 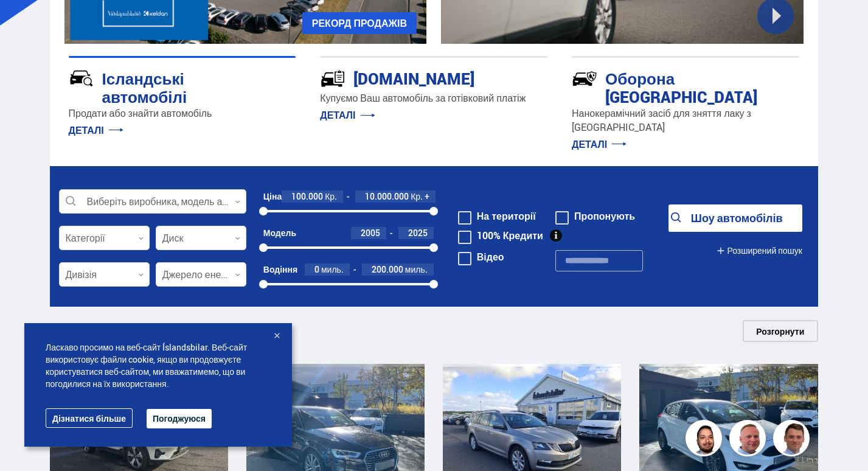 I want to click on button: Розширений пошук, so click(x=759, y=251).